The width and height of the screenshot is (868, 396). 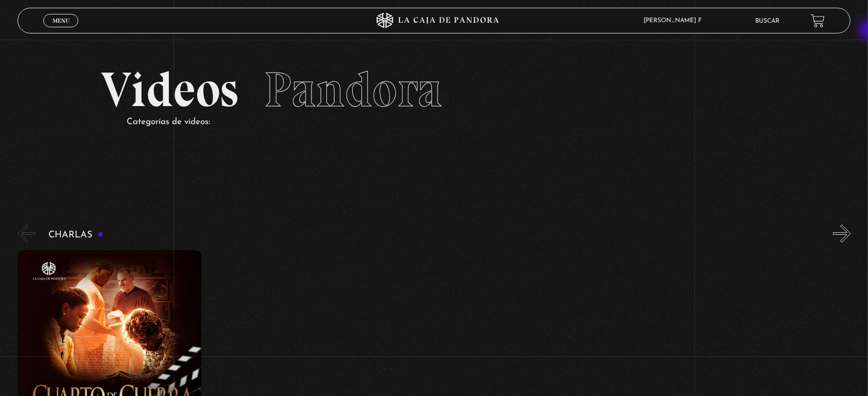 I want to click on button: Next, so click(x=842, y=234).